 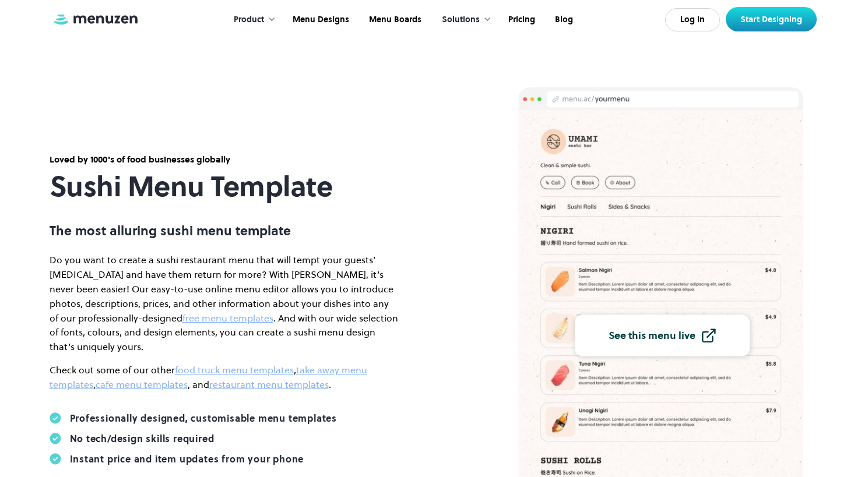 I want to click on div: Instant price and item updates from your phone, so click(x=187, y=459).